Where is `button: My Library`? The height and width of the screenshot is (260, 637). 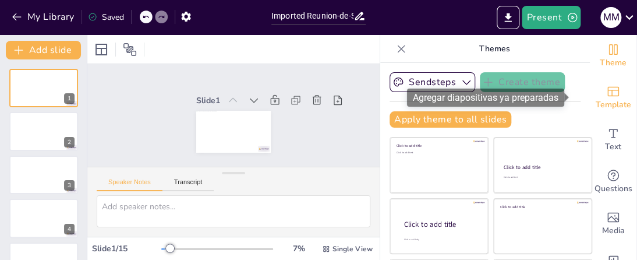 button: My Library is located at coordinates (44, 17).